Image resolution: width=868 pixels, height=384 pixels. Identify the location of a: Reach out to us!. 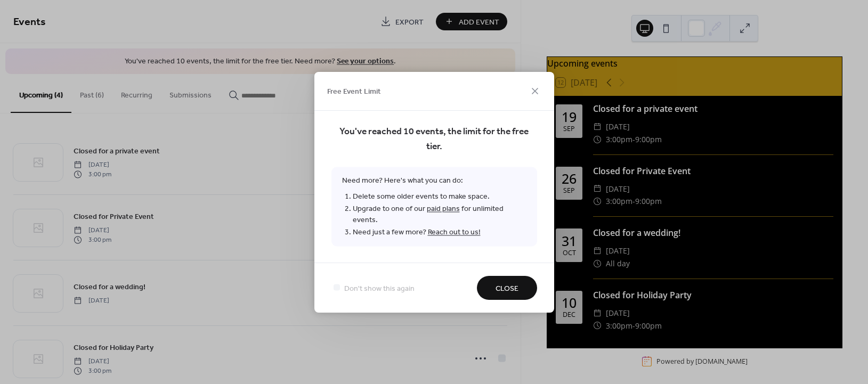
(454, 232).